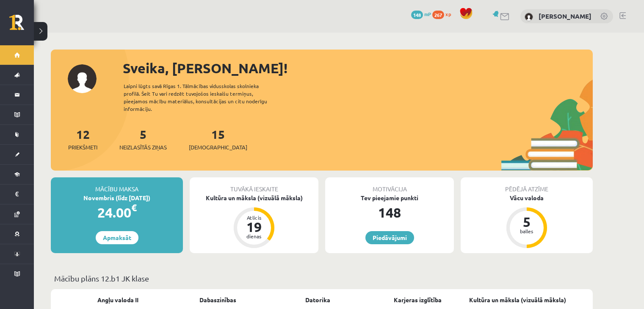  What do you see at coordinates (322, 278) in the screenshot?
I see `p: Mācību plāns 12.b1 JK klase` at bounding box center [322, 278].